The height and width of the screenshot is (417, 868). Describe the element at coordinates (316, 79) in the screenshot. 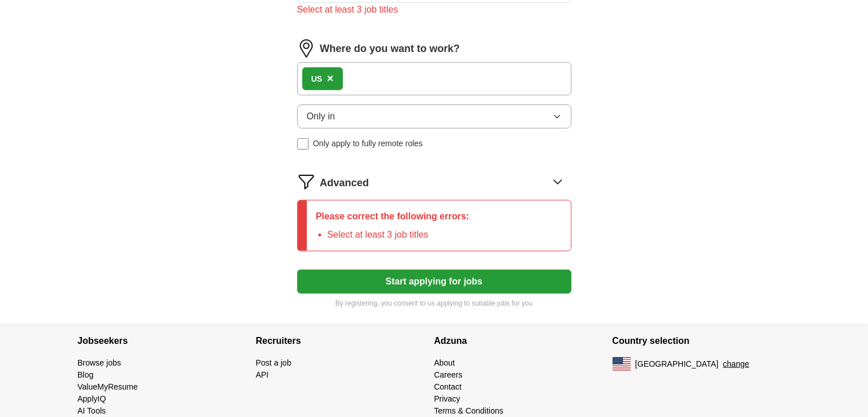

I see `div: US` at that location.